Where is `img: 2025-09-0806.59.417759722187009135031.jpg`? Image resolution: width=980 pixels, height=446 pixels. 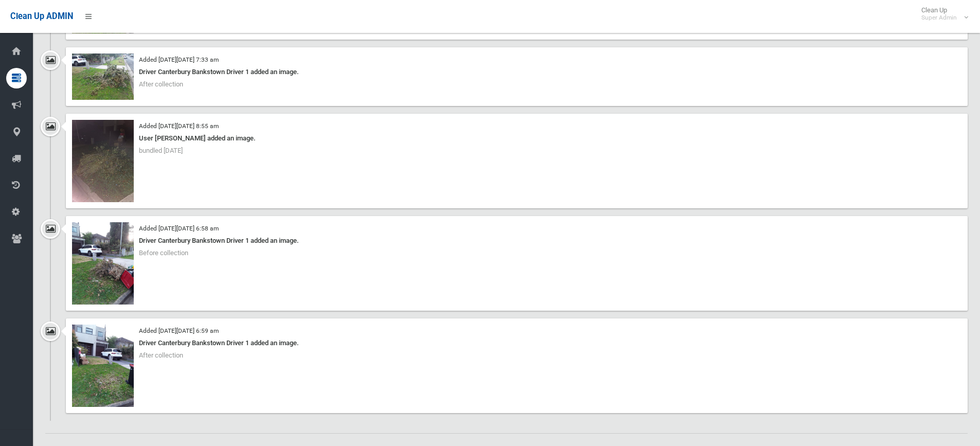
img: 2025-09-0806.59.417759722187009135031.jpg is located at coordinates (103, 365).